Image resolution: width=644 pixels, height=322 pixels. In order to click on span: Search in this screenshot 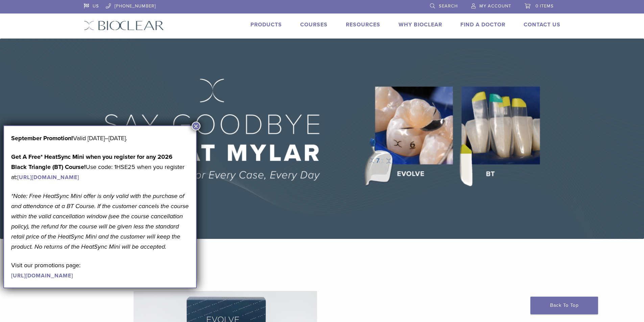, I will do `click(448, 6)`.